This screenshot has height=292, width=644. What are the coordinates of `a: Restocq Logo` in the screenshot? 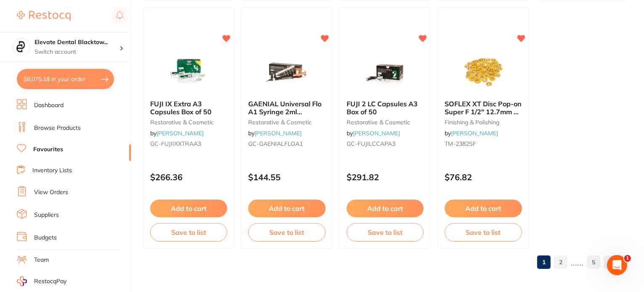 It's located at (43, 16).